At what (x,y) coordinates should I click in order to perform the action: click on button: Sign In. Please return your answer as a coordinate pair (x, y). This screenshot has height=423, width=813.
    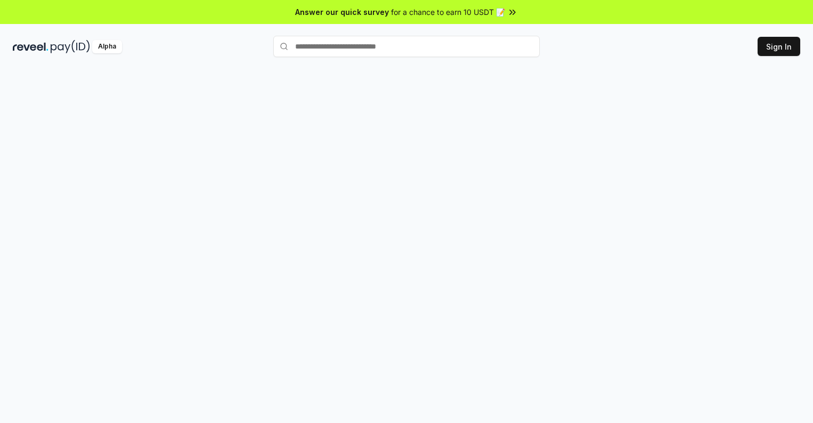
    Looking at the image, I should click on (779, 46).